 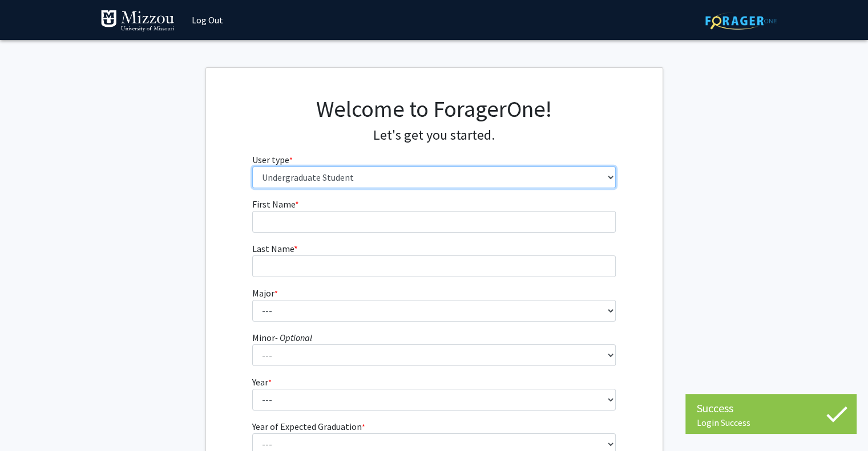 What do you see at coordinates (273, 248) in the screenshot?
I see `span: Last Name` at bounding box center [273, 248].